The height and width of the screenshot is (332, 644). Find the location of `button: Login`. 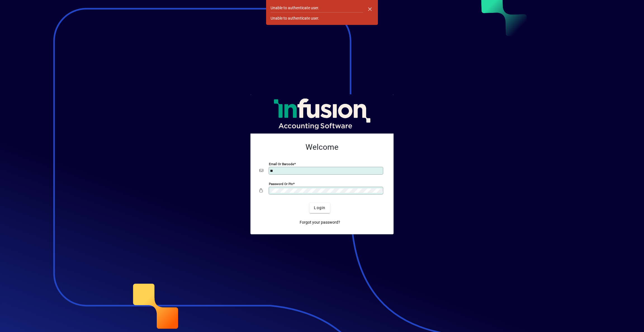

button: Login is located at coordinates (320, 208).